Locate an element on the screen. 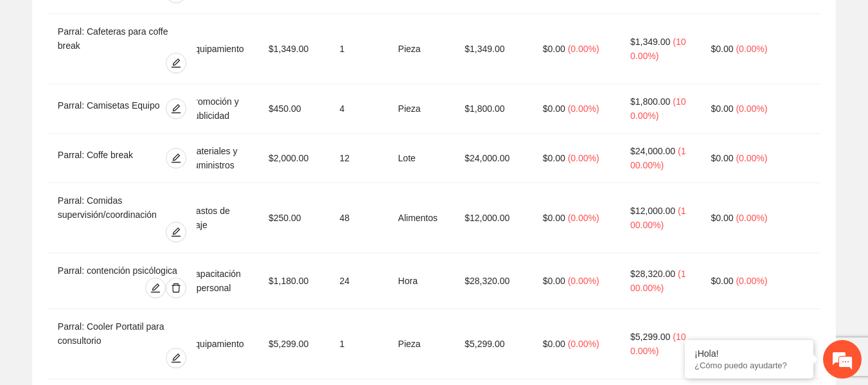  td: Promoción y publicidad is located at coordinates (218, 108).